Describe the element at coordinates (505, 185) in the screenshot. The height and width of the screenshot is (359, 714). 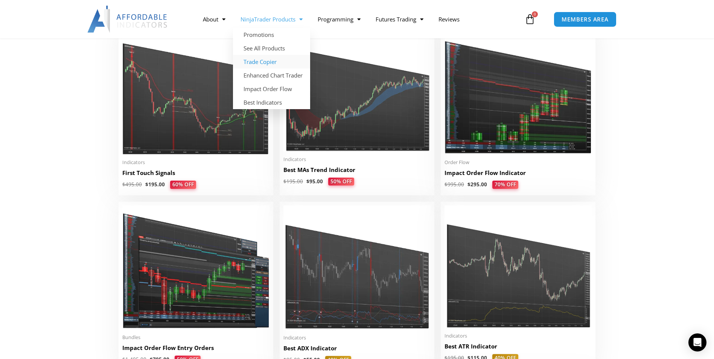
I see `span: 70% OFF` at that location.